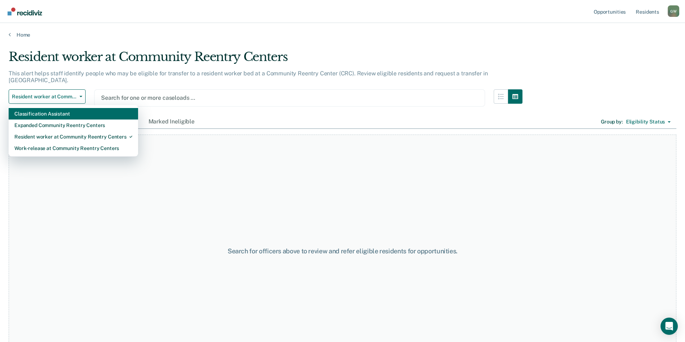 The image size is (685, 342). What do you see at coordinates (648, 122) in the screenshot?
I see `button: Eligibility Status` at bounding box center [648, 122].